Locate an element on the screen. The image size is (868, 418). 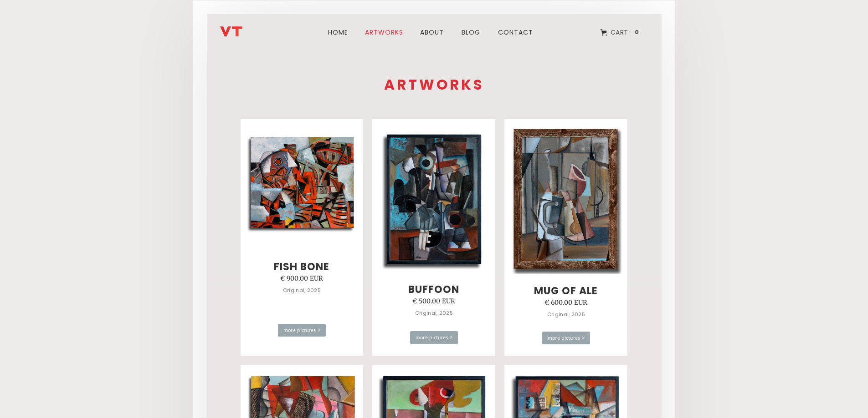
a: Open empty cart is located at coordinates (621, 32).